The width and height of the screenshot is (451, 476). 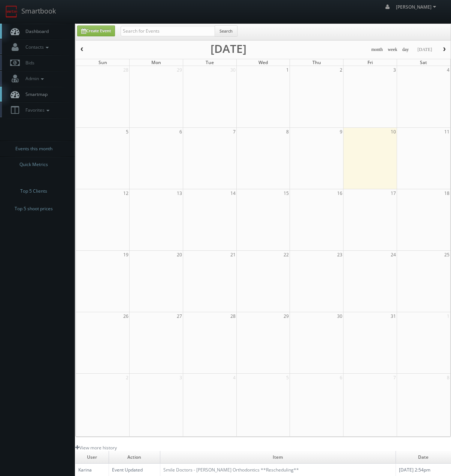 What do you see at coordinates (103, 62) in the screenshot?
I see `span: Sun` at bounding box center [103, 62].